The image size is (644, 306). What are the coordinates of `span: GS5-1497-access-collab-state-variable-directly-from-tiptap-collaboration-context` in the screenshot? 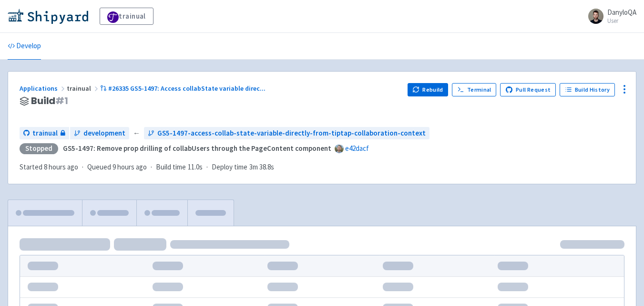 It's located at (291, 133).